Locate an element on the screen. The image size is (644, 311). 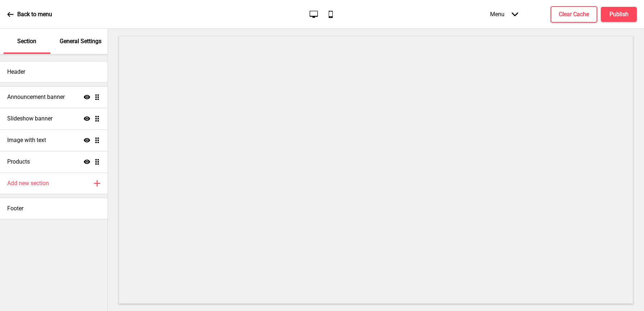
a: Back to menu is located at coordinates (29, 15).